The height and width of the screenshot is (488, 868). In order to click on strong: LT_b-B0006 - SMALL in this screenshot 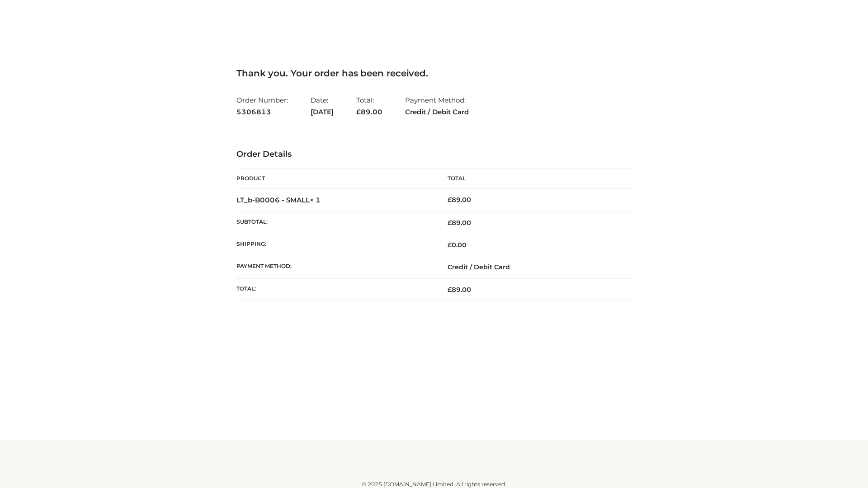, I will do `click(278, 200)`.